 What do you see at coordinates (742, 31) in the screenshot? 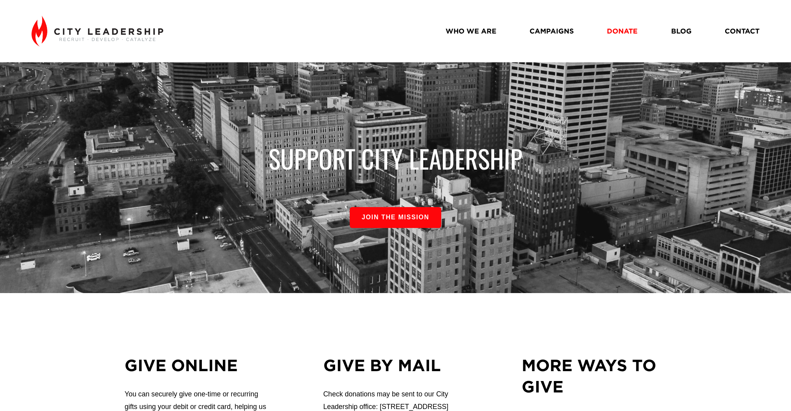
I see `a: CONTACT` at bounding box center [742, 31].